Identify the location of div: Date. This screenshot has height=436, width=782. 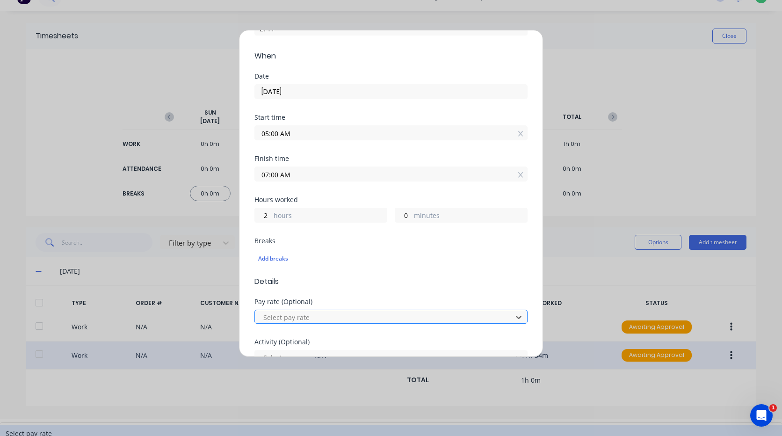
(391, 76).